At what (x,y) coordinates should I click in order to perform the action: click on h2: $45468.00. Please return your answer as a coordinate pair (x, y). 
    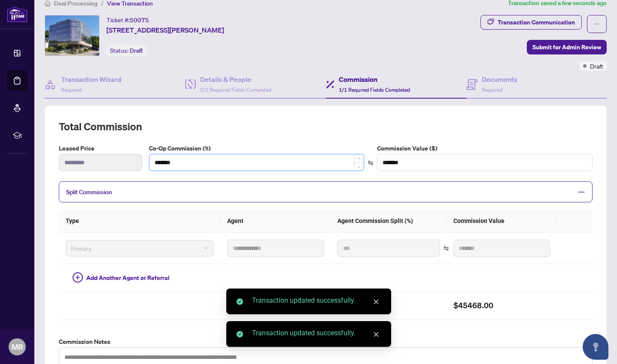
    Looking at the image, I should click on (502, 306).